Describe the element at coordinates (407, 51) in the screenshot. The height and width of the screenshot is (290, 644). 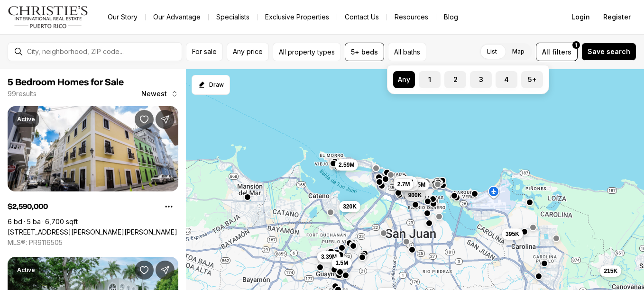
I see `button: All baths` at that location.